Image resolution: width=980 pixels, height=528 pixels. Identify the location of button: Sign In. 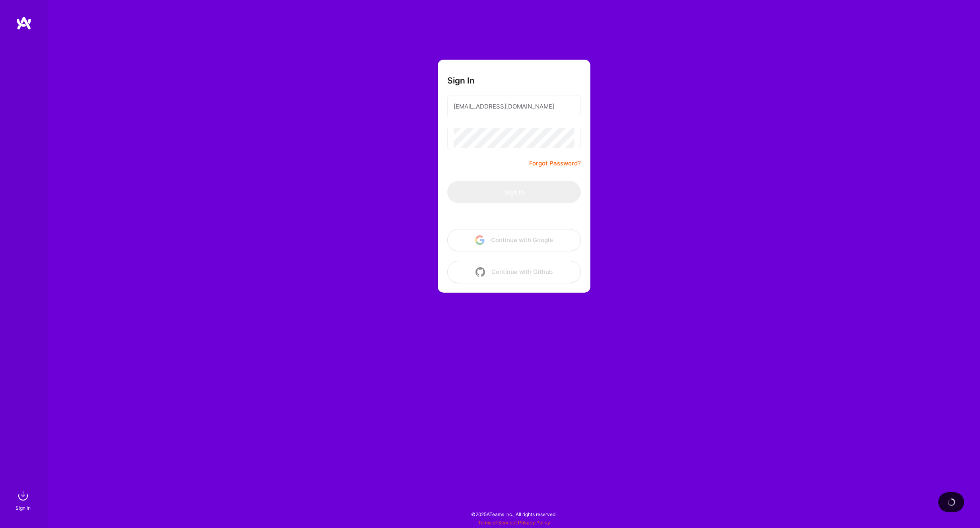
(514, 192).